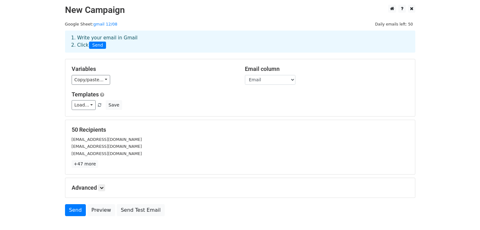 This screenshot has width=480, height=230. I want to click on div: 1. Write your email in Gmail 2. Click, so click(240, 42).